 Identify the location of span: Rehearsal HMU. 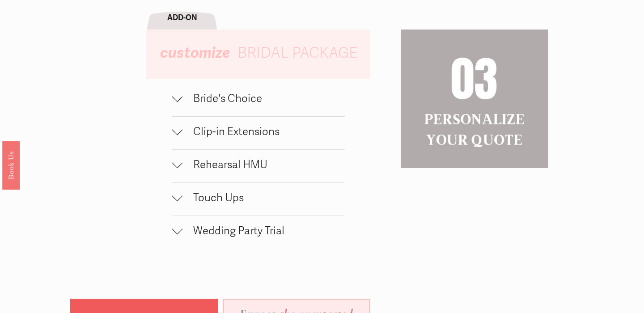
(263, 164).